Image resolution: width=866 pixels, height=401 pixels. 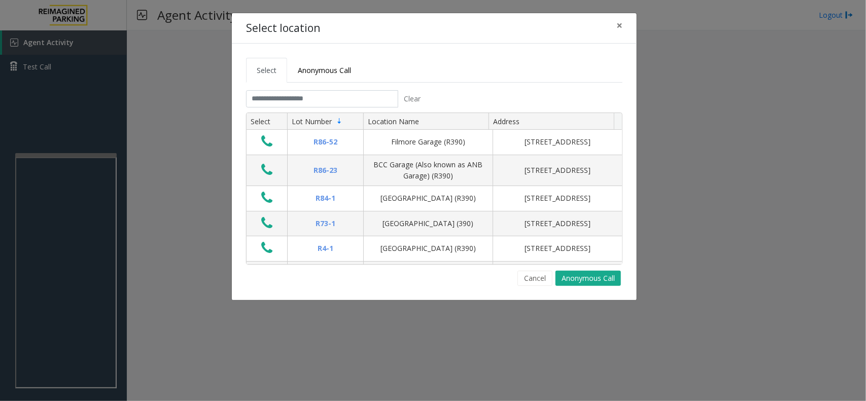 What do you see at coordinates (283, 28) in the screenshot?
I see `h4: Select location` at bounding box center [283, 28].